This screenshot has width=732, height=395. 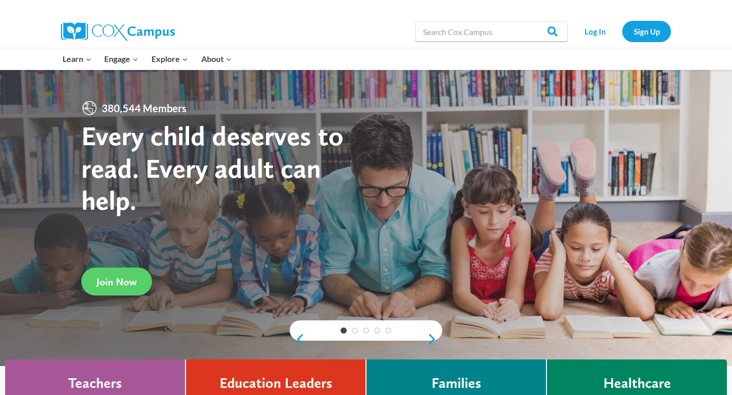 I want to click on h4: Healthcare, so click(x=637, y=384).